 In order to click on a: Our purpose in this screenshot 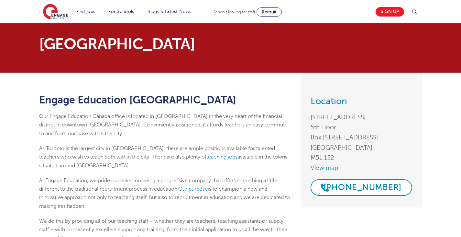, I will do `click(193, 189)`.